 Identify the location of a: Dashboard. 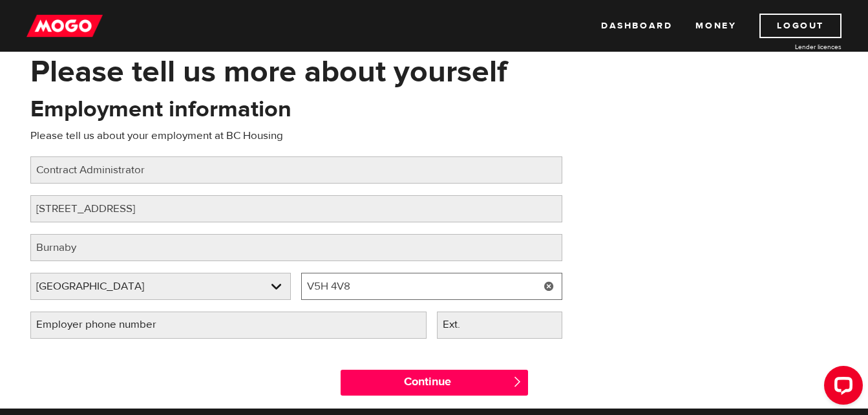
(637, 26).